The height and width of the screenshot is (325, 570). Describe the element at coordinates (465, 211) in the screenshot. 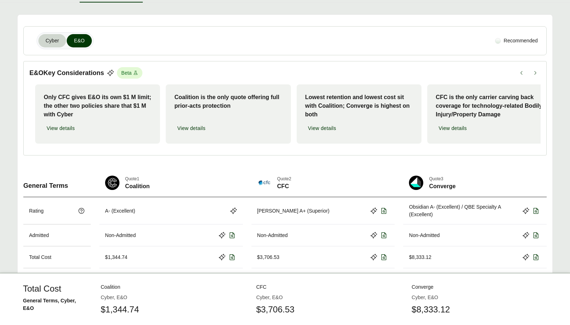

I see `div: Obsidian A- (Excellent) / QBE Specialty A (Excellent)` at that location.